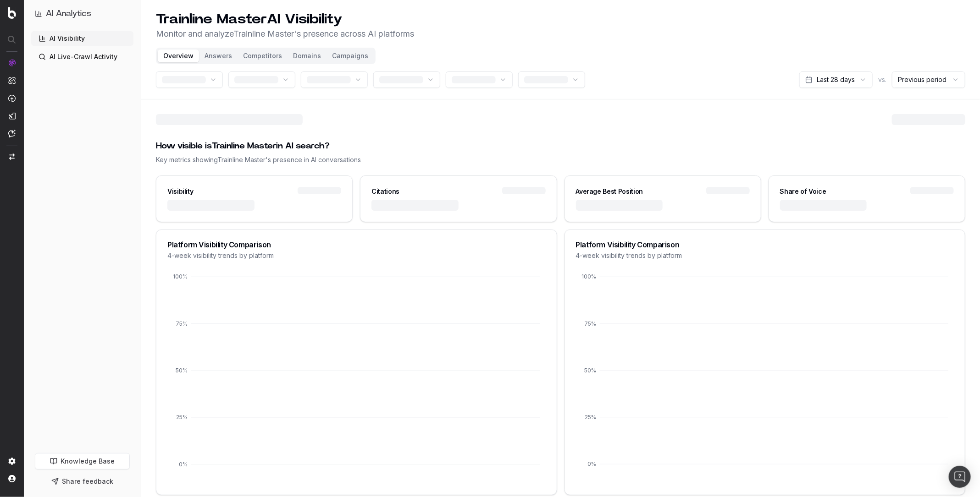  What do you see at coordinates (178, 56) in the screenshot?
I see `button: Overview` at bounding box center [178, 56].